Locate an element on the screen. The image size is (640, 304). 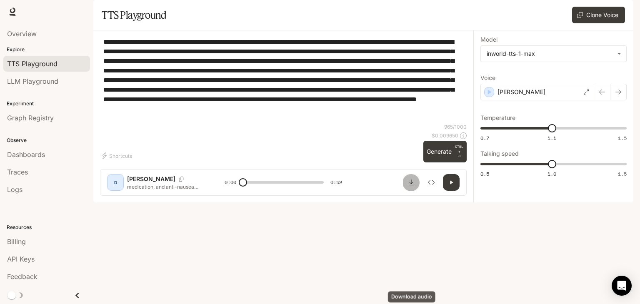
div: Download audio is located at coordinates (411, 297).